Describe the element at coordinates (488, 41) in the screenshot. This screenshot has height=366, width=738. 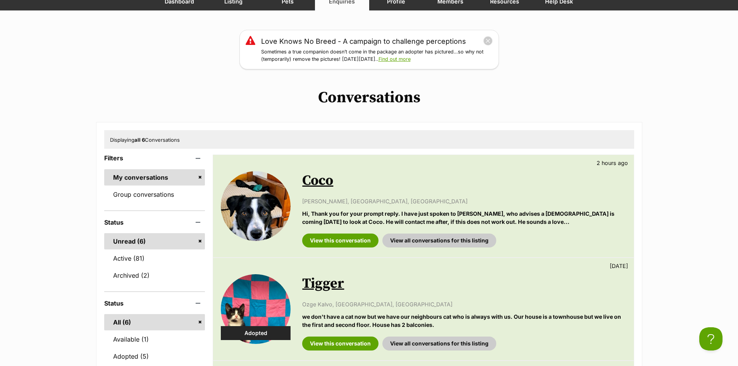
I see `button: close` at that location.